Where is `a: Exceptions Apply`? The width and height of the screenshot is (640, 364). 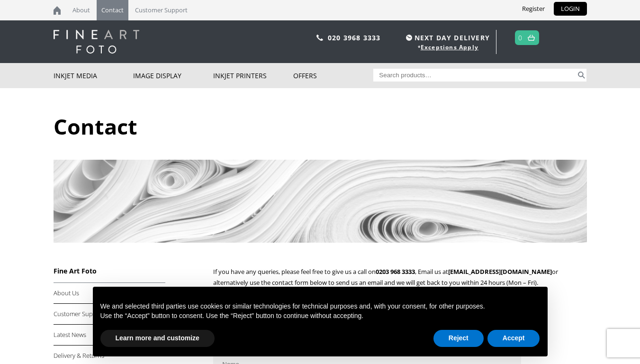
a: Exceptions Apply is located at coordinates (450, 47).